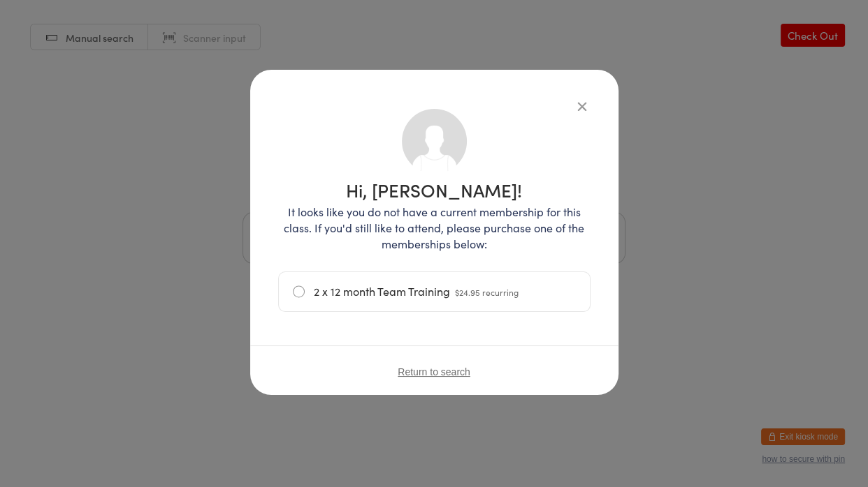 Image resolution: width=868 pixels, height=487 pixels. I want to click on button: Return to search, so click(434, 372).